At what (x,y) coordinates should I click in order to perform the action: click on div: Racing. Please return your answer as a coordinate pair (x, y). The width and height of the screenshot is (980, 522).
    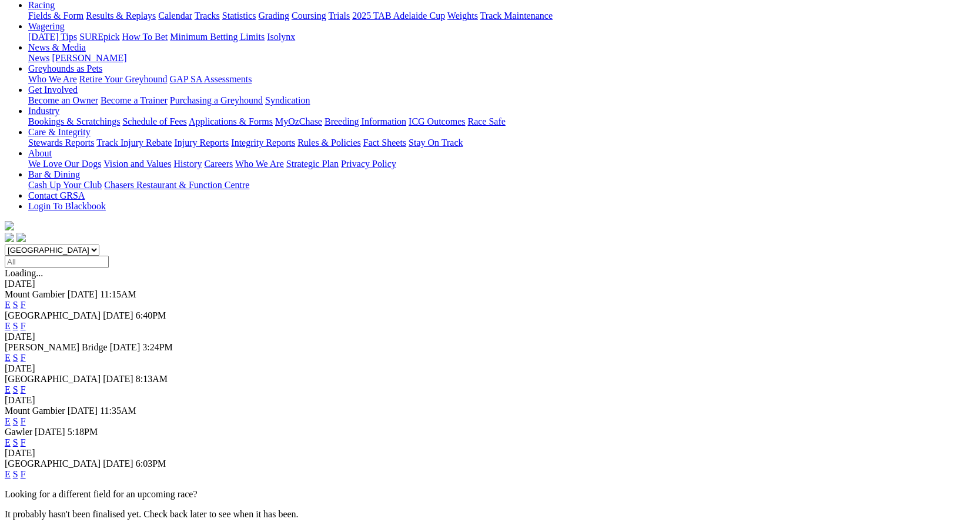
    Looking at the image, I should click on (501, 16).